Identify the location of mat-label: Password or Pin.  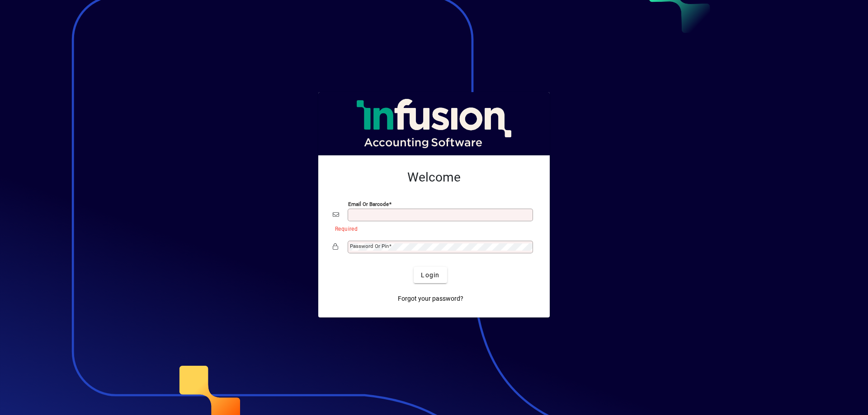
(369, 247).